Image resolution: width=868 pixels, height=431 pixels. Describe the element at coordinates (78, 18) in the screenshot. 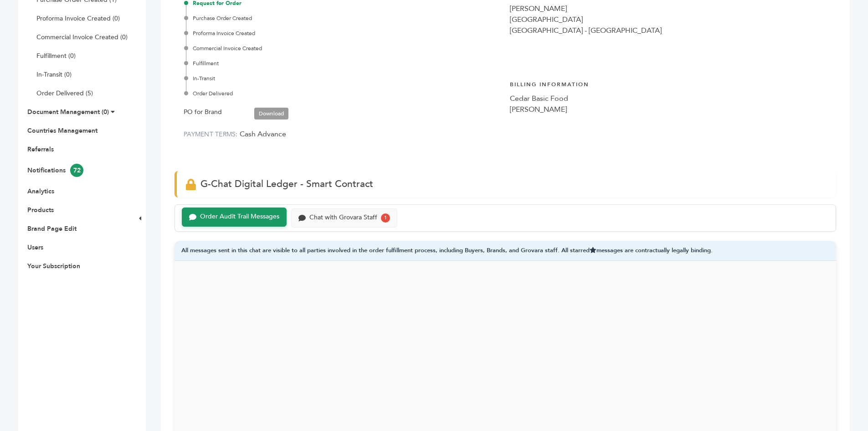

I see `a: Proforma Invoice Created (0)` at that location.